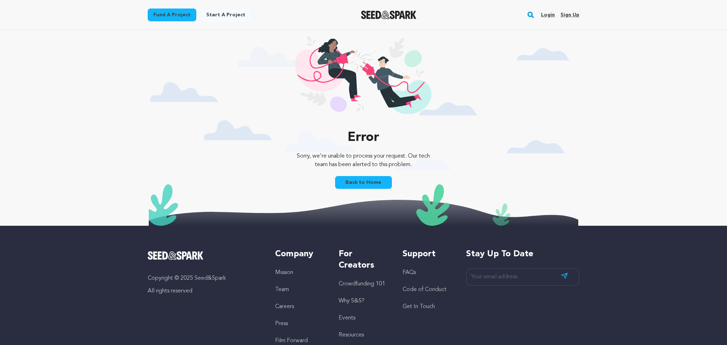 The image size is (727, 345). Describe the element at coordinates (172, 15) in the screenshot. I see `a: Fund a project` at that location.